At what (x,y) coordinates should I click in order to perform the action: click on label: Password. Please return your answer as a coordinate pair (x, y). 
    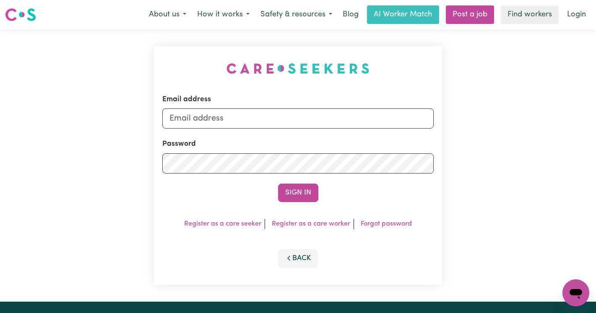
    Looking at the image, I should click on (179, 144).